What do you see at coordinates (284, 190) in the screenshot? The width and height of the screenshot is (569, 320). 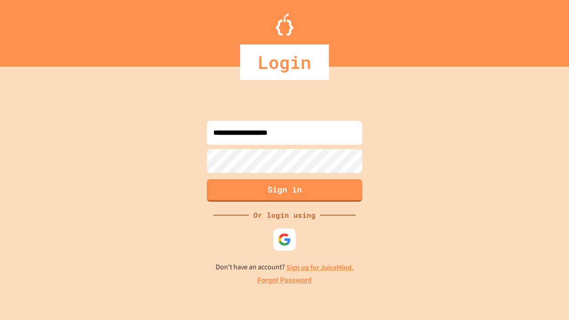 I see `button: Sign in` at bounding box center [284, 190].